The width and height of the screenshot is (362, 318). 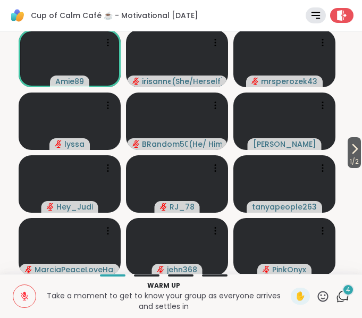 What do you see at coordinates (182, 207) in the screenshot?
I see `span: RJ_78` at bounding box center [182, 207].